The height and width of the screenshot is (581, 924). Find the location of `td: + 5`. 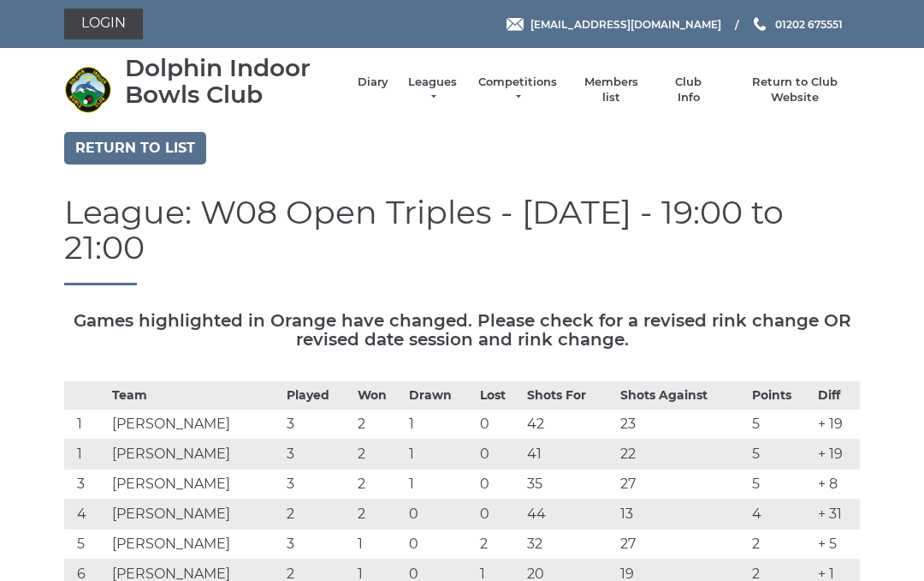

td: + 5 is located at coordinates (837, 544).